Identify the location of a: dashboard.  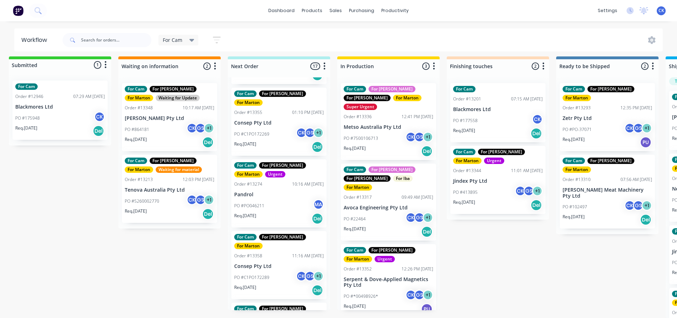
(281, 11).